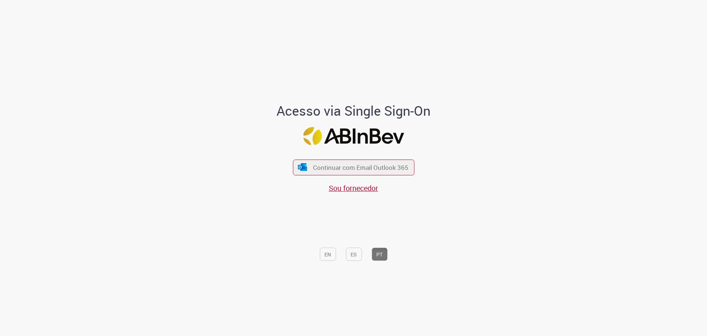 The width and height of the screenshot is (707, 336). What do you see at coordinates (328, 254) in the screenshot?
I see `button: EN` at bounding box center [328, 254].